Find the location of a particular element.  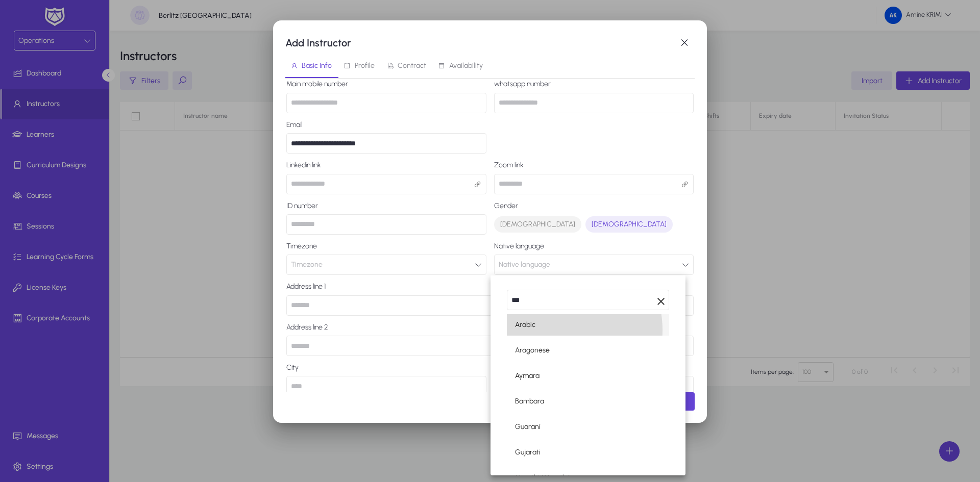

span: Aymara is located at coordinates (527, 376).